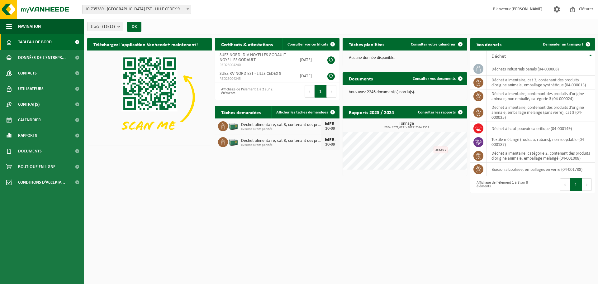 The height and width of the screenshot is (284, 598). Describe the element at coordinates (540, 112) in the screenshot. I see `td: déchet alimentaire, contenant des produits d'origine animale, emballage mélangé (sans verre), cat...` at that location.